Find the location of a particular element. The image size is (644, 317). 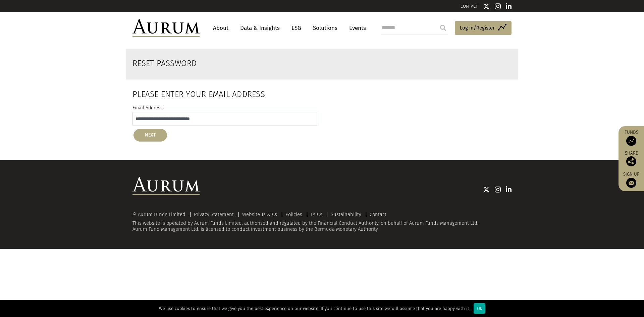

span: Log in/Register is located at coordinates (477, 28).